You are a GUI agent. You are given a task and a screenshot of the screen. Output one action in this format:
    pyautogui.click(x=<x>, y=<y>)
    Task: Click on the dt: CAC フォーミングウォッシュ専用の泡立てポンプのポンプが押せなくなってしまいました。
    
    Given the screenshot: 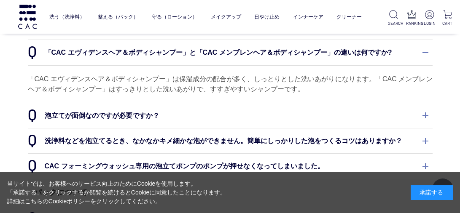 What is the action you would take?
    pyautogui.click(x=230, y=166)
    